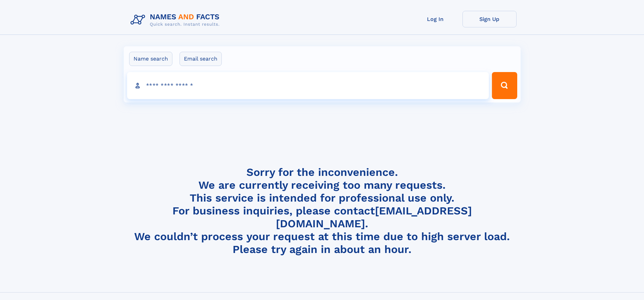 The width and height of the screenshot is (644, 300). Describe the element at coordinates (177, 20) in the screenshot. I see `img: Logo Names and Facts` at that location.